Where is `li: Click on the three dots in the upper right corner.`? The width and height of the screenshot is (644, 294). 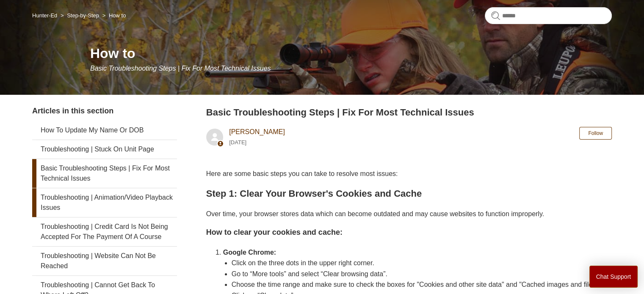
li: Click on the three dots in the upper right corner. is located at coordinates (422, 263).